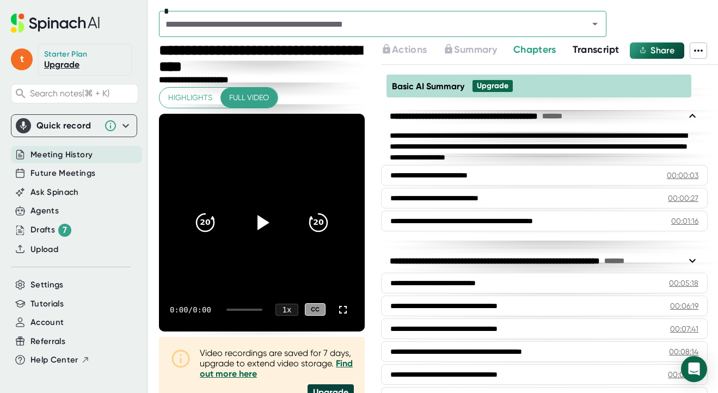  Describe the element at coordinates (683, 283) in the screenshot. I see `div: 00:05:18` at that location.